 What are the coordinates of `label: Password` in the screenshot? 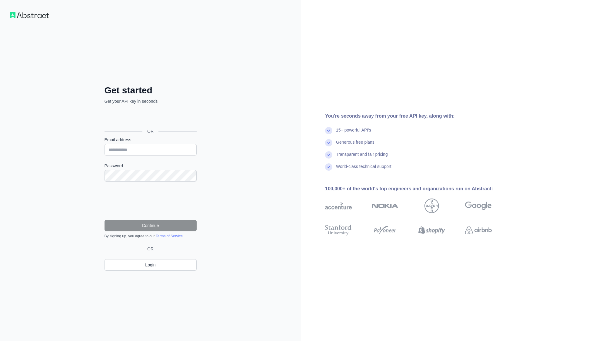 It's located at (150, 166).